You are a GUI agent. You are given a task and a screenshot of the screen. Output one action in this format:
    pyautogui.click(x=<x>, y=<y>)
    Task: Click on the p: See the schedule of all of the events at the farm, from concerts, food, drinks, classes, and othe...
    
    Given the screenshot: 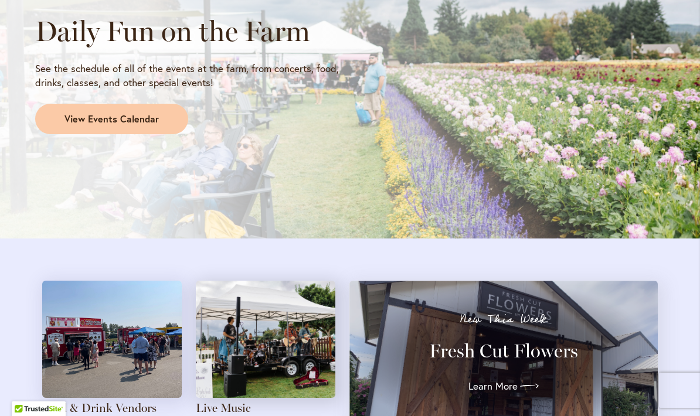 What is the action you would take?
    pyautogui.click(x=187, y=76)
    